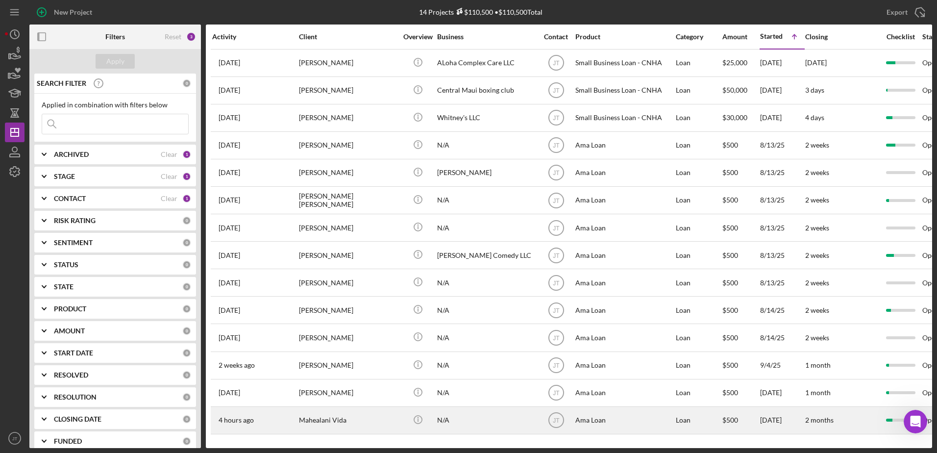 The width and height of the screenshot is (937, 453). I want to click on textarea: Message…, so click(98, 301).